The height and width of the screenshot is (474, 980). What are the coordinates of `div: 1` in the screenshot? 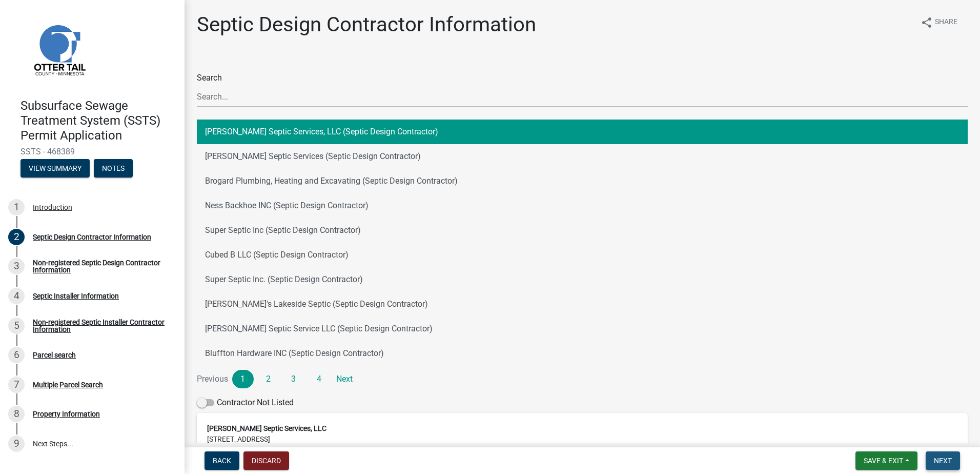 It's located at (17, 207).